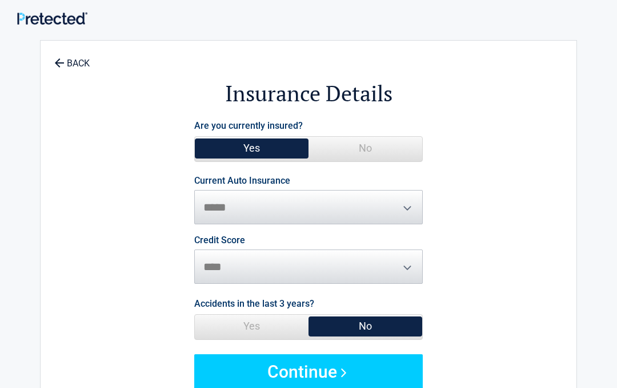 The width and height of the screenshot is (617, 388). What do you see at coordinates (254, 303) in the screenshot?
I see `label: Accidents in the last 3 years?` at bounding box center [254, 303].